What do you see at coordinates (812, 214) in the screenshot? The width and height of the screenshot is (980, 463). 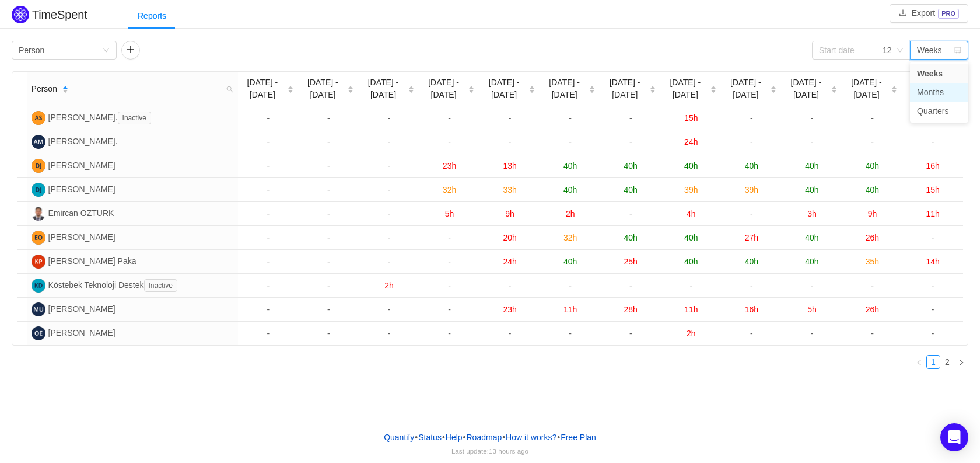 I see `span: 3h` at bounding box center [812, 214].